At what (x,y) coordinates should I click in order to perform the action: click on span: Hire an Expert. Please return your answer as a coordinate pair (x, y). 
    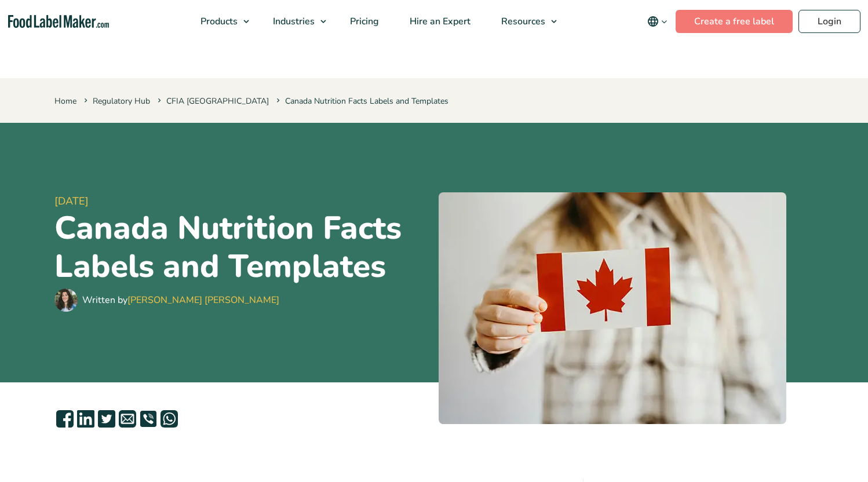
    Looking at the image, I should click on (439, 22).